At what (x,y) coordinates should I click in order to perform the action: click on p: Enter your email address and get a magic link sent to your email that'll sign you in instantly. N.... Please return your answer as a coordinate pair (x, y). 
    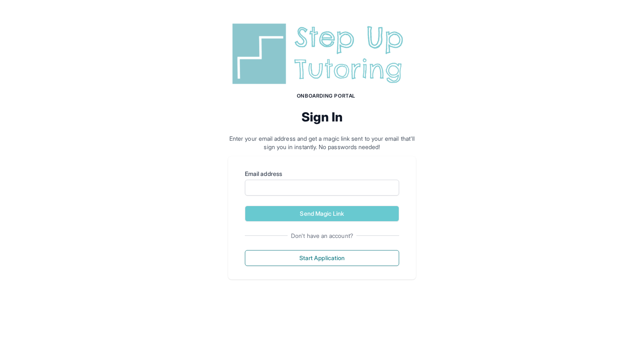
    Looking at the image, I should click on (322, 143).